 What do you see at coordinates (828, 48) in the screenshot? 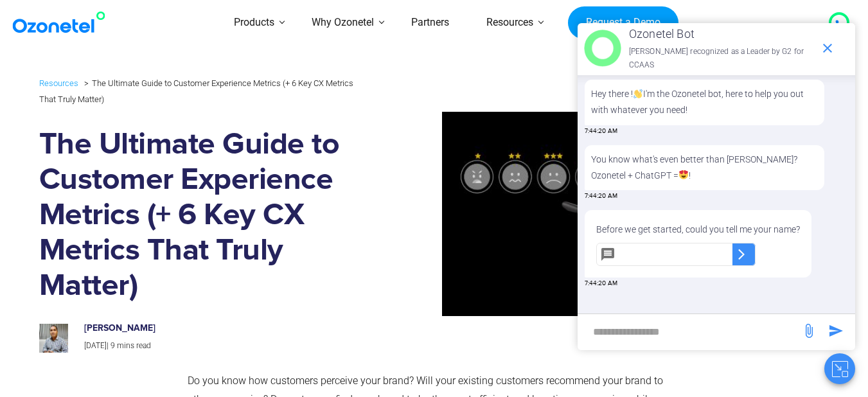
I see `span: end chat or minimize` at bounding box center [828, 48].